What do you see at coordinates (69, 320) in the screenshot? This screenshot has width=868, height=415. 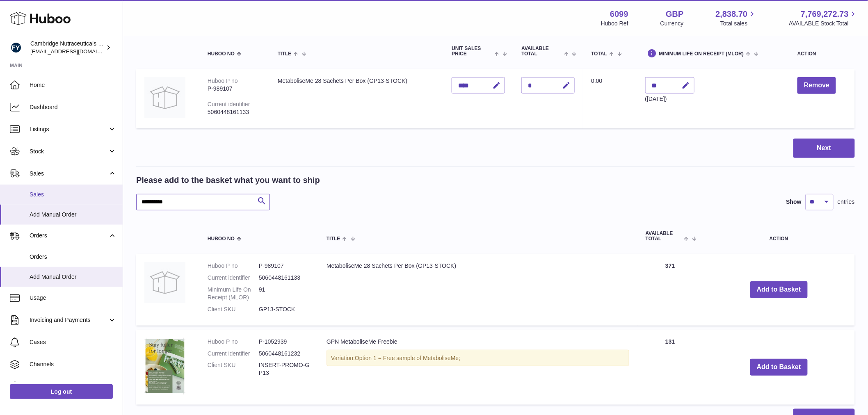 I see `span: Invoicing and Payments` at bounding box center [69, 320].